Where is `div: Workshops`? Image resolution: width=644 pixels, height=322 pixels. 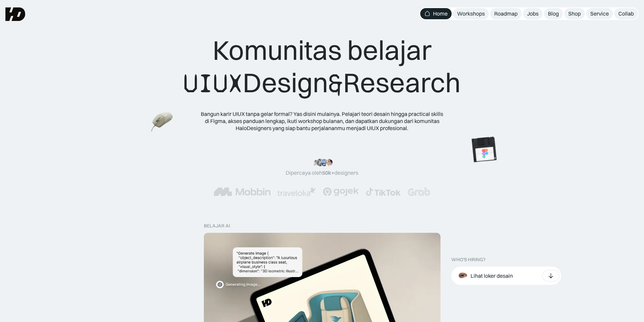
div: Workshops is located at coordinates (471, 14).